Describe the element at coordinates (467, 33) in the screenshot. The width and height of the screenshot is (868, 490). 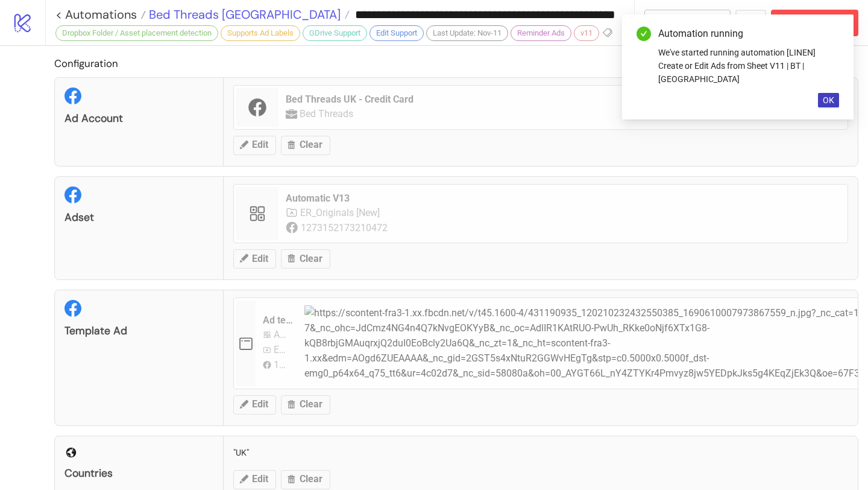
I see `div: Last Update: Nov-11` at that location.